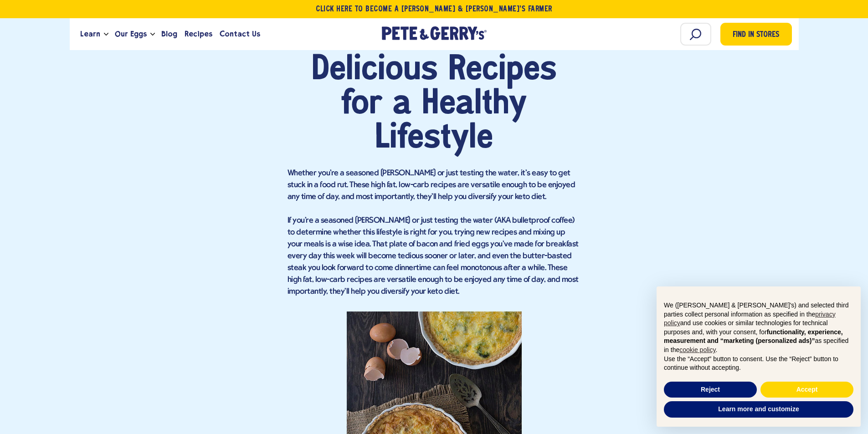 This screenshot has height=434, width=868. I want to click on button: Accept, so click(806, 390).